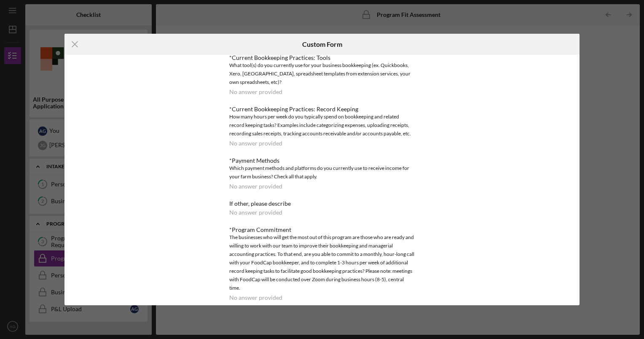  I want to click on div: *Current Bookkeeping Practices: Tools, so click(322, 58).